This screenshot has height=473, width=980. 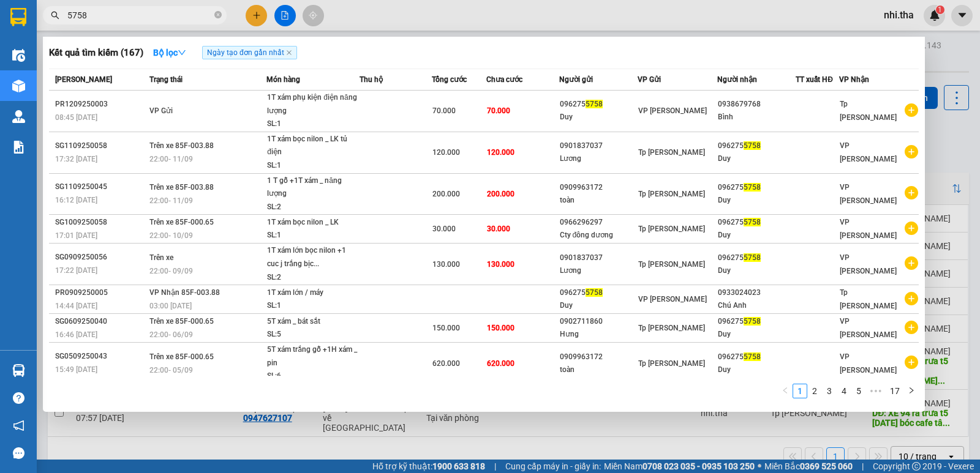 What do you see at coordinates (140, 15) in the screenshot?
I see `input: Tìm tên, số ĐT hoặc mã đơn` at bounding box center [140, 15].